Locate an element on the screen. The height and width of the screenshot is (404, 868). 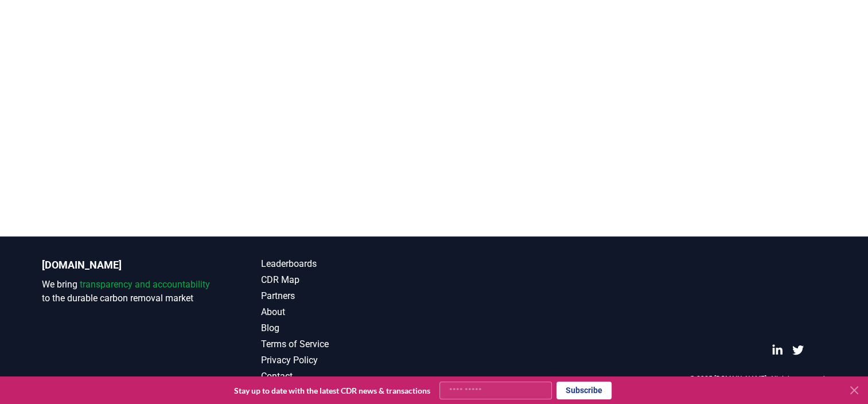
a: Leaderboards is located at coordinates (347, 264).